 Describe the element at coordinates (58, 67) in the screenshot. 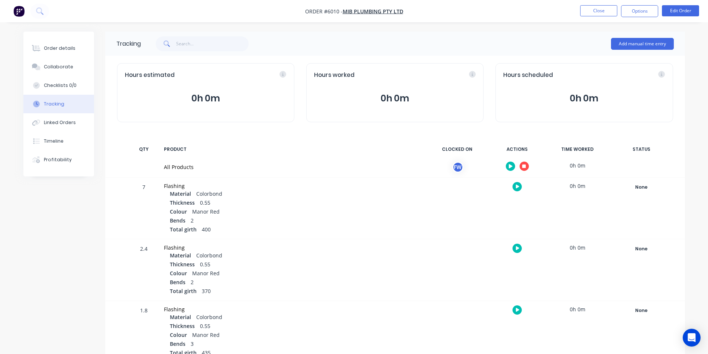

I see `div: Collaborate` at that location.